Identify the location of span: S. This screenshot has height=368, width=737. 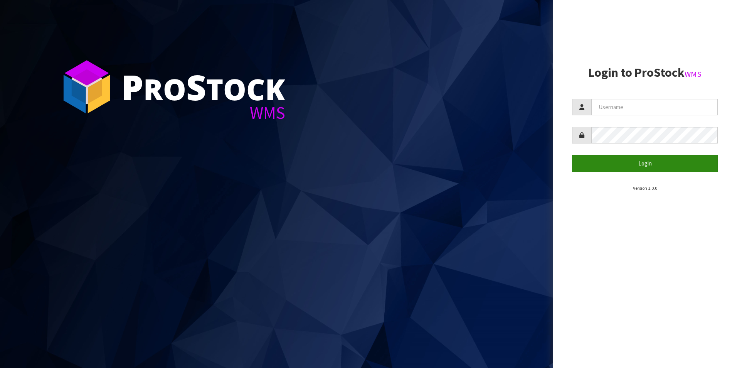
(196, 87).